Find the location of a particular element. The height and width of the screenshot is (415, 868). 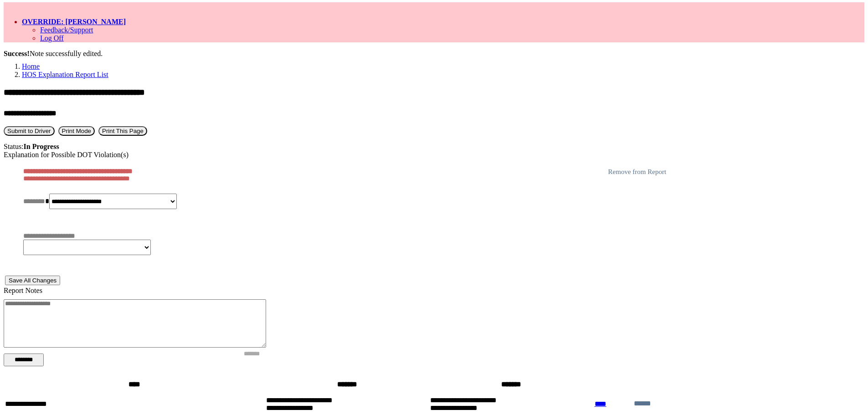

div: Report Notes is located at coordinates (434, 291).